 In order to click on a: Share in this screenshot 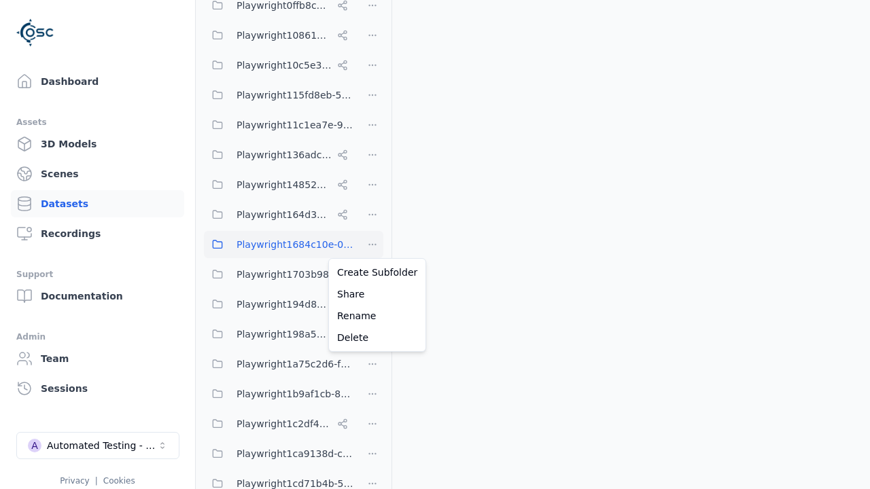, I will do `click(377, 294)`.